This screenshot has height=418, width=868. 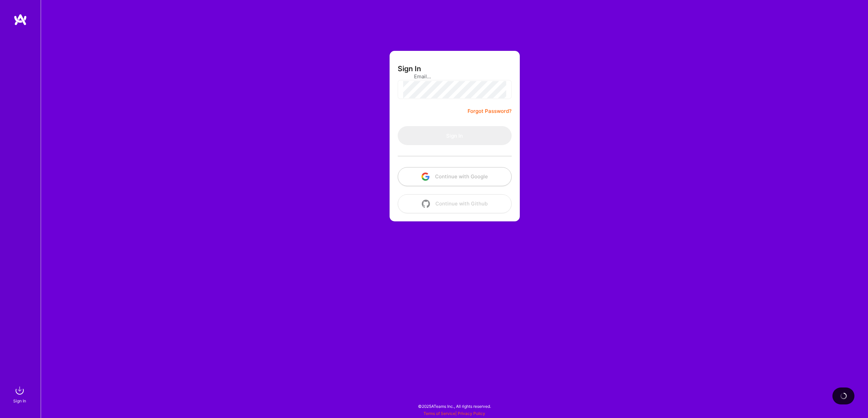 What do you see at coordinates (471, 413) in the screenshot?
I see `a: Privacy Policy` at bounding box center [471, 413].